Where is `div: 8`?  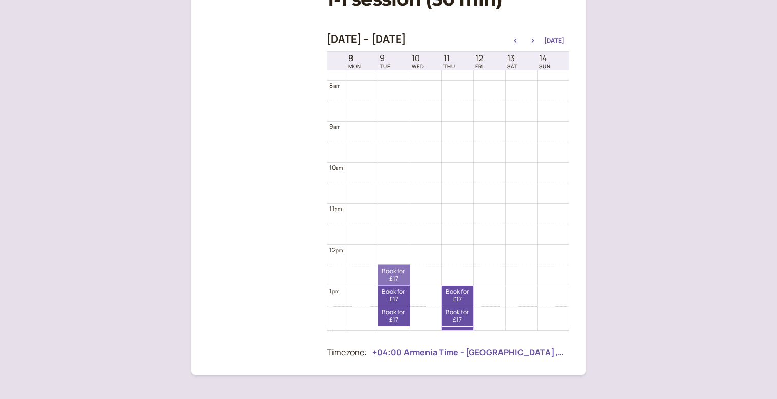 div: 8 is located at coordinates (335, 85).